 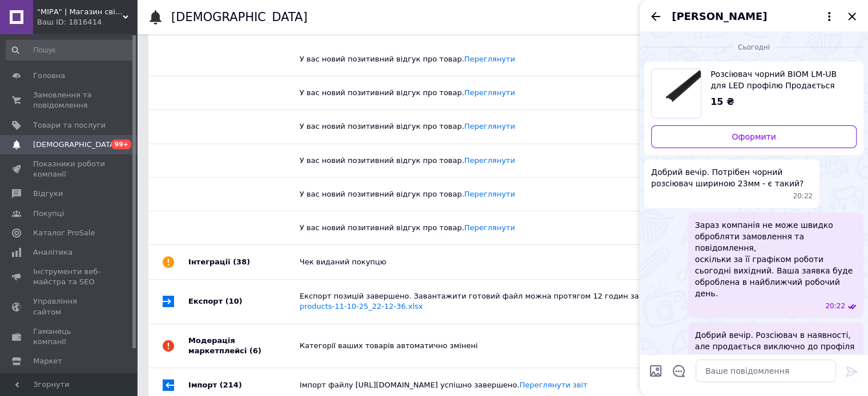 I want to click on img: 4185887399_w640_h640_rasseivatel-chernyj-biom.jpg, so click(x=677, y=93).